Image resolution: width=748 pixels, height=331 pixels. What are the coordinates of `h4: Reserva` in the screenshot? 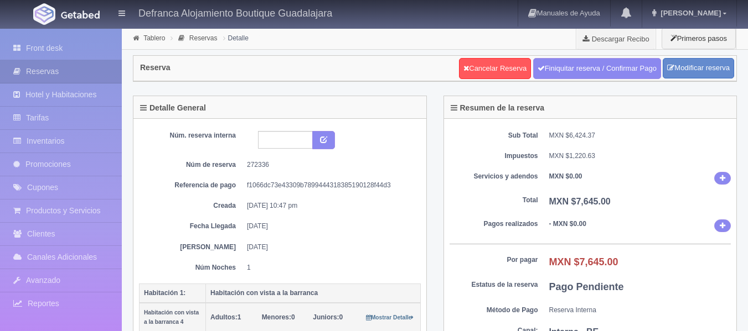 It's located at (155, 68).